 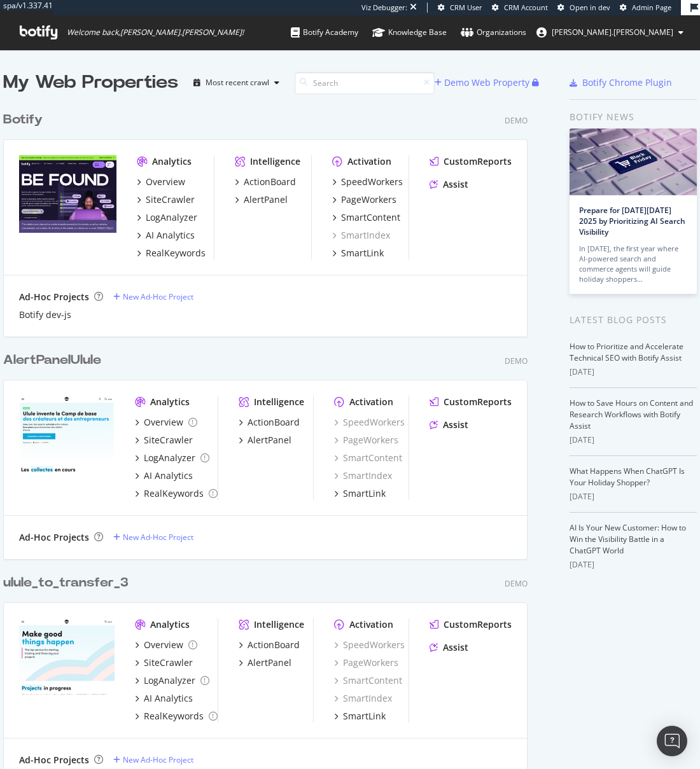 I want to click on a: Demo Web Property, so click(x=483, y=82).